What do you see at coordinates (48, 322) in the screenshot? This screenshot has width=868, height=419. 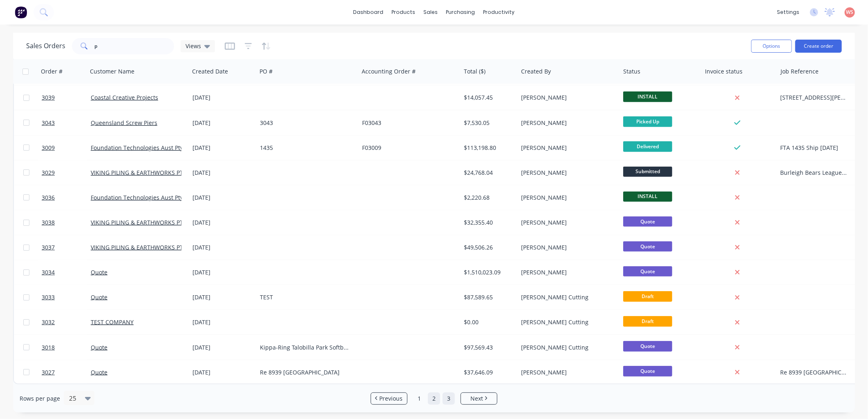 I see `span: 3032` at bounding box center [48, 322].